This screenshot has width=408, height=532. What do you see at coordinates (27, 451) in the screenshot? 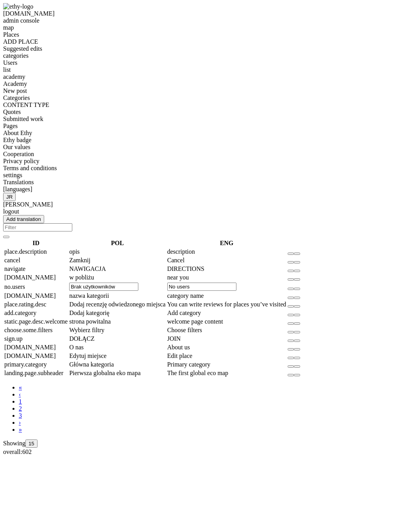
I see `span: 602` at bounding box center [27, 451].